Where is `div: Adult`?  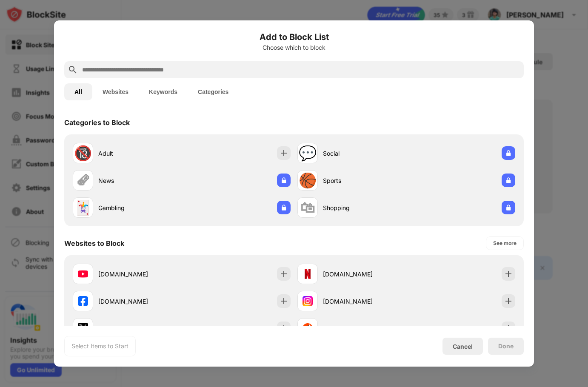 div: Adult is located at coordinates (140, 153).